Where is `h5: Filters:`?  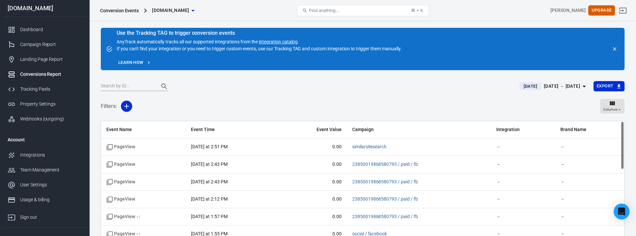 h5: Filters: is located at coordinates (109, 106).